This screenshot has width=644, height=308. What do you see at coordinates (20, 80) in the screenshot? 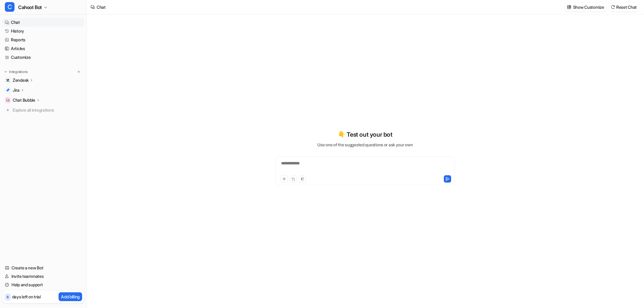
I see `p: Zendesk` at bounding box center [20, 80].